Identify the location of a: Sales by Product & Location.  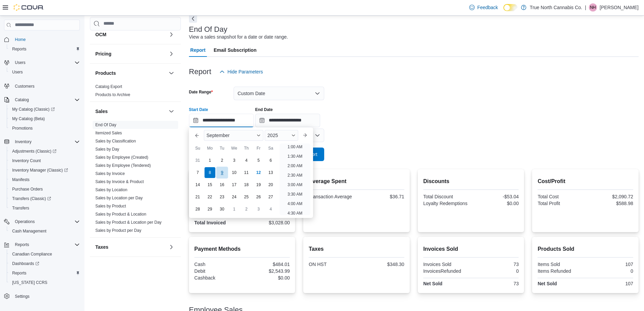
(121, 214).